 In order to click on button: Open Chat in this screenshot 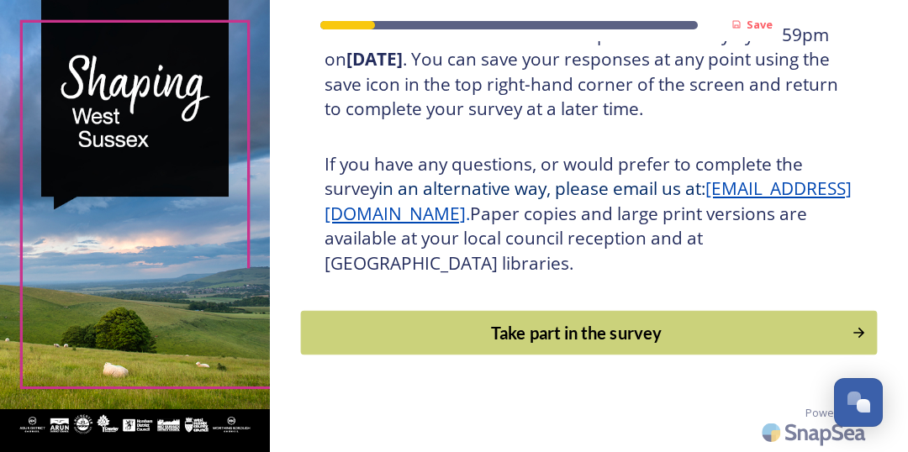, I will do `click(858, 403)`.